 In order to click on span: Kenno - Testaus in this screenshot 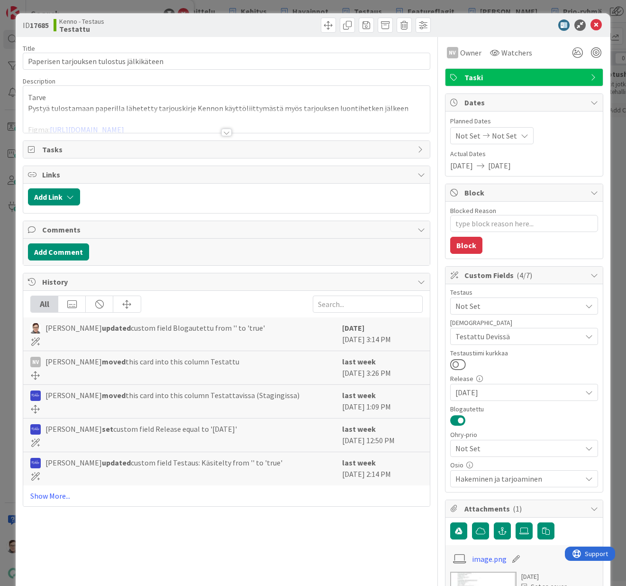, I will do `click(82, 21)`.